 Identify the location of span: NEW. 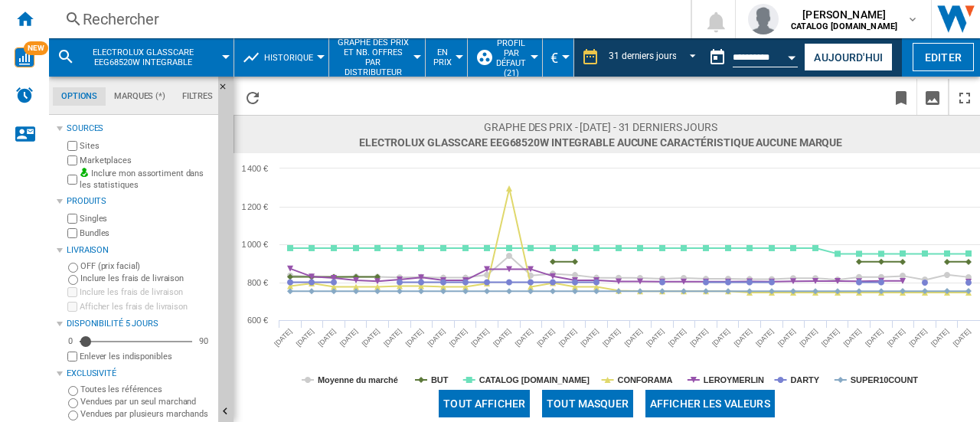
(36, 48).